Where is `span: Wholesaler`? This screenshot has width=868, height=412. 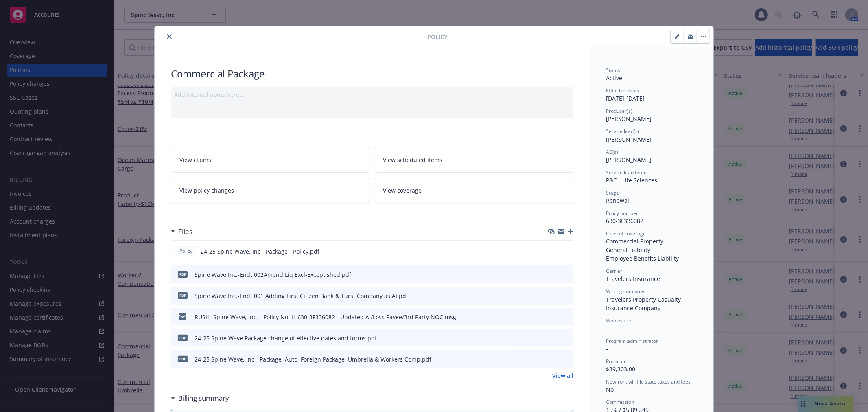
span: Wholesaler is located at coordinates (619, 320).